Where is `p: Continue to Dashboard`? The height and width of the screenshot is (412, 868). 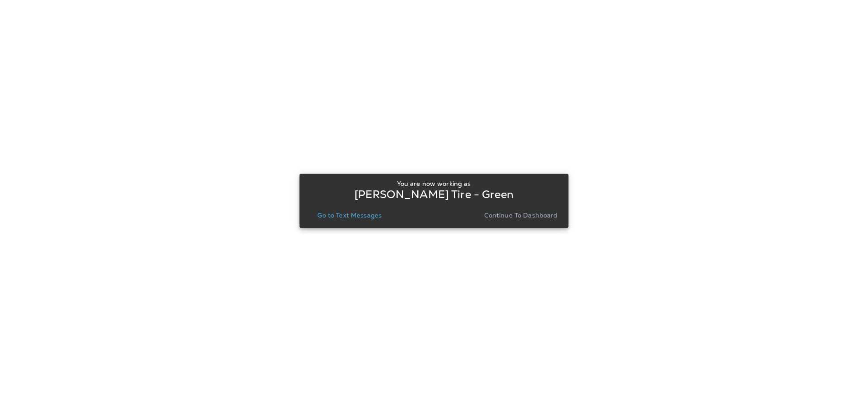 p: Continue to Dashboard is located at coordinates (521, 215).